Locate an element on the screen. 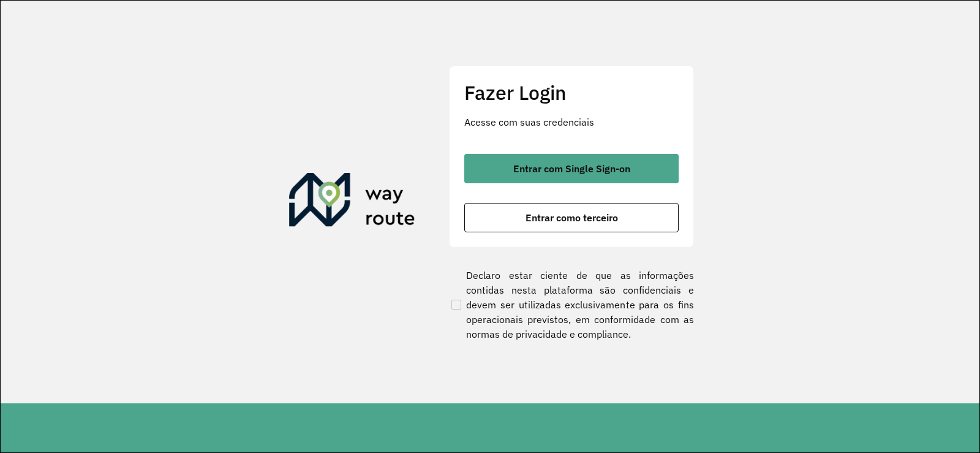  span: Entrar como terceiro is located at coordinates (572, 218).